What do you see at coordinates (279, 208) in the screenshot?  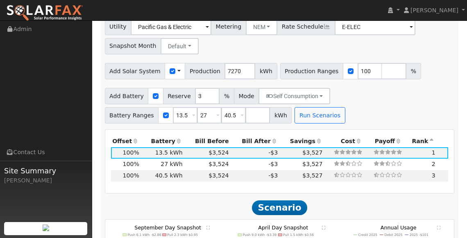 I see `span: Scenario` at bounding box center [279, 208].